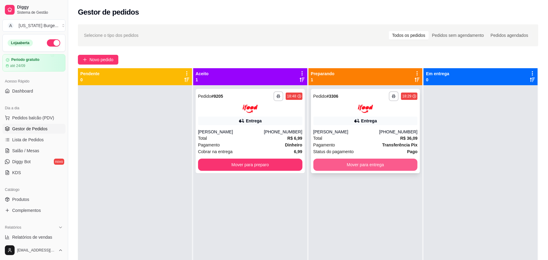 The height and width of the screenshot is (260, 548). I want to click on strong: # 9205, so click(217, 96).